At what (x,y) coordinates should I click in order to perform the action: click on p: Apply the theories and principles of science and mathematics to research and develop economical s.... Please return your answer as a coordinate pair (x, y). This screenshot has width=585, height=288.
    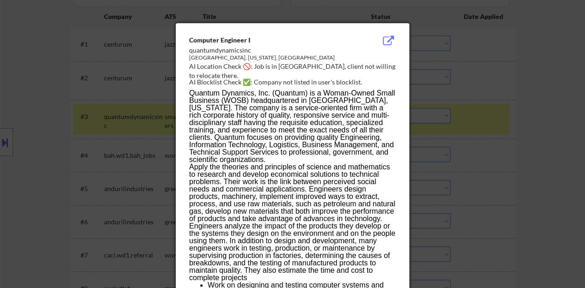
    Looking at the image, I should click on (292, 223).